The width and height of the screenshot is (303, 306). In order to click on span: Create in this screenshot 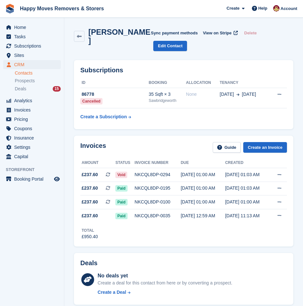, I will do `click(233, 8)`.